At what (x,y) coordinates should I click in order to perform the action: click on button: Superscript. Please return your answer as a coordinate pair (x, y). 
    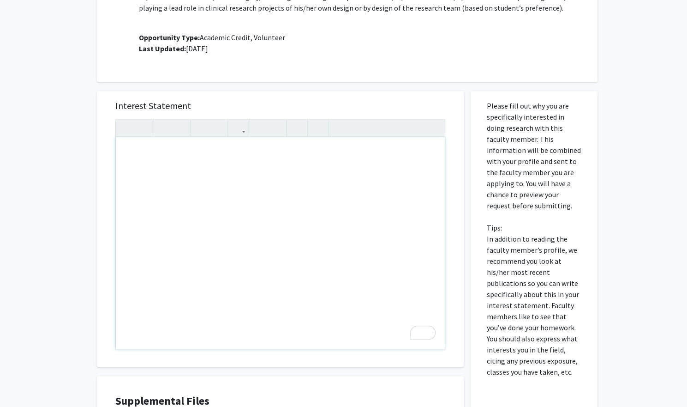
    Looking at the image, I should click on (201, 127).